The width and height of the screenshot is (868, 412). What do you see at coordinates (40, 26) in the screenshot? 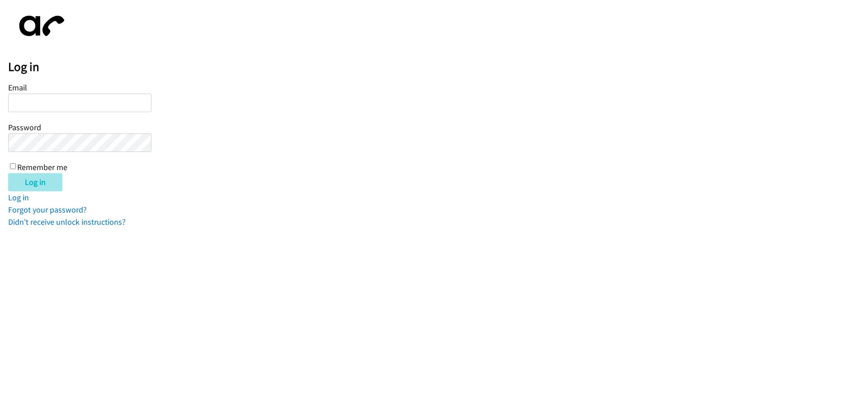
I see `img: aphone-8a226864a2ddd6a5e75d1ebefc011f4aa8f32683c2d82f3fb0802fe031f96514.svg` at bounding box center [40, 26].